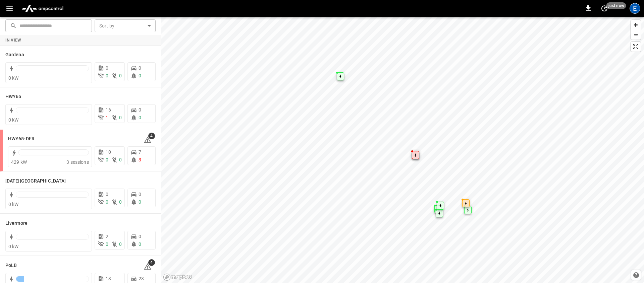 The height and width of the screenshot is (283, 644). What do you see at coordinates (616, 6) in the screenshot?
I see `span: just now` at bounding box center [616, 6].